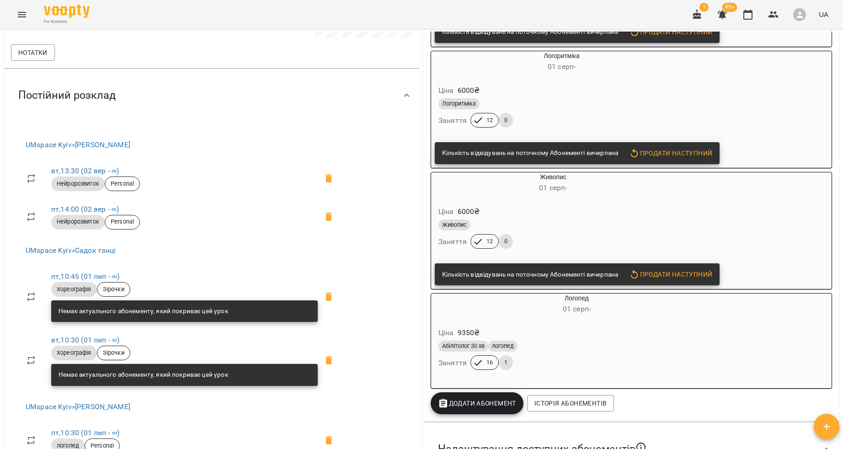 The height and width of the screenshot is (454, 843). I want to click on button: Додати Абонемент, so click(477, 403).